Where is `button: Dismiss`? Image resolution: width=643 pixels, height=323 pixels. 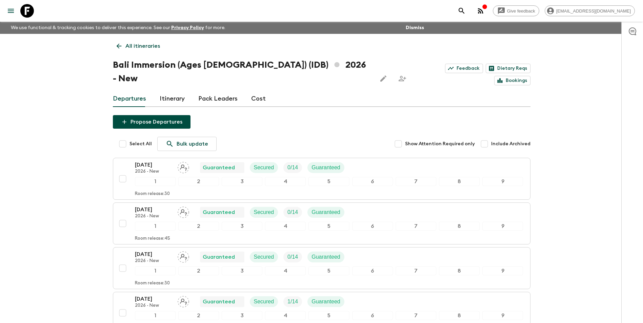
button: Dismiss is located at coordinates (415, 28).